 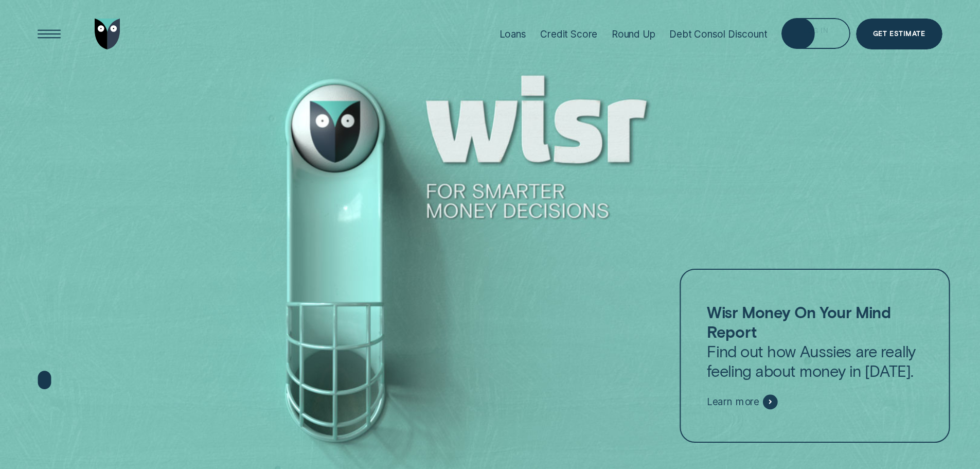 What do you see at coordinates (568, 34) in the screenshot?
I see `div: Credit Score` at bounding box center [568, 34].